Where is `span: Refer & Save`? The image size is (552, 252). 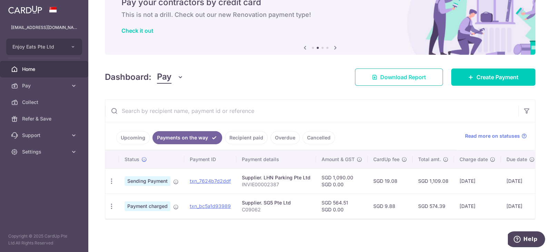 span: Refer & Save is located at coordinates (45, 119).